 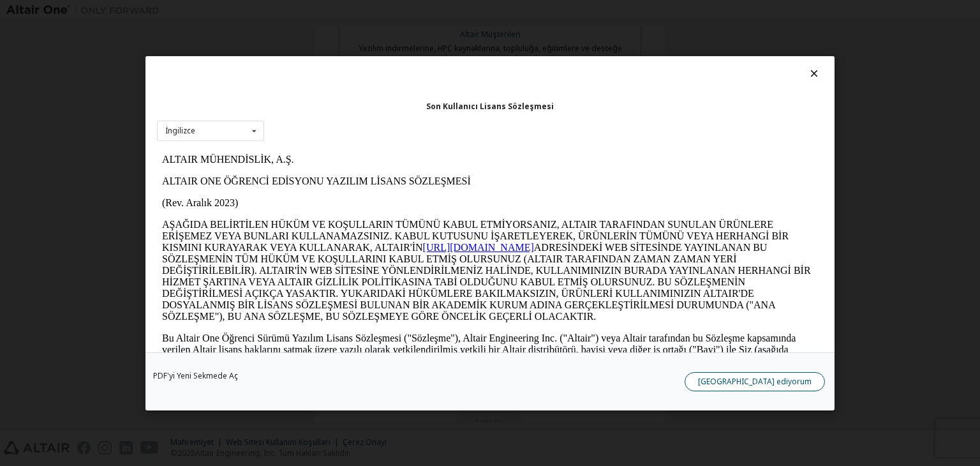 I want to click on font: PDF'yi Yeni Sekmede Aç, so click(x=195, y=375).